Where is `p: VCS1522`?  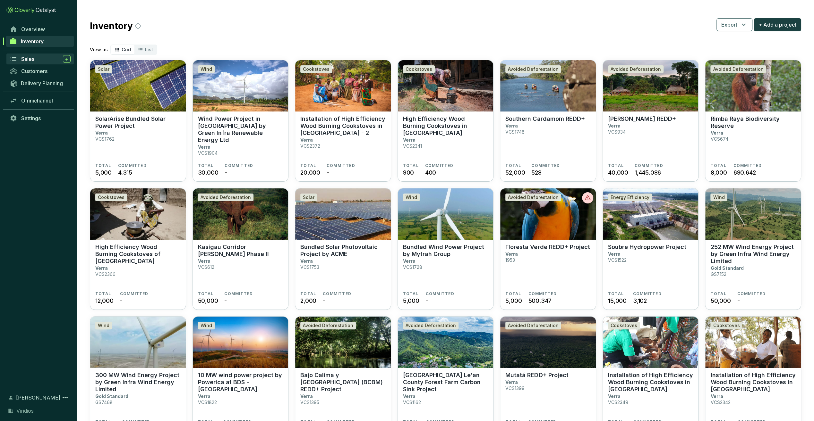
p: VCS1522 is located at coordinates (617, 260).